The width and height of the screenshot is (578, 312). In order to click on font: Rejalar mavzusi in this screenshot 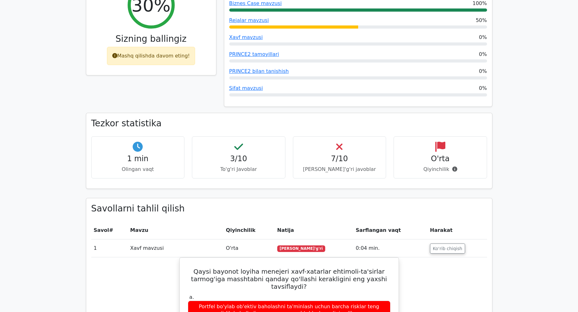, I will do `click(249, 20)`.